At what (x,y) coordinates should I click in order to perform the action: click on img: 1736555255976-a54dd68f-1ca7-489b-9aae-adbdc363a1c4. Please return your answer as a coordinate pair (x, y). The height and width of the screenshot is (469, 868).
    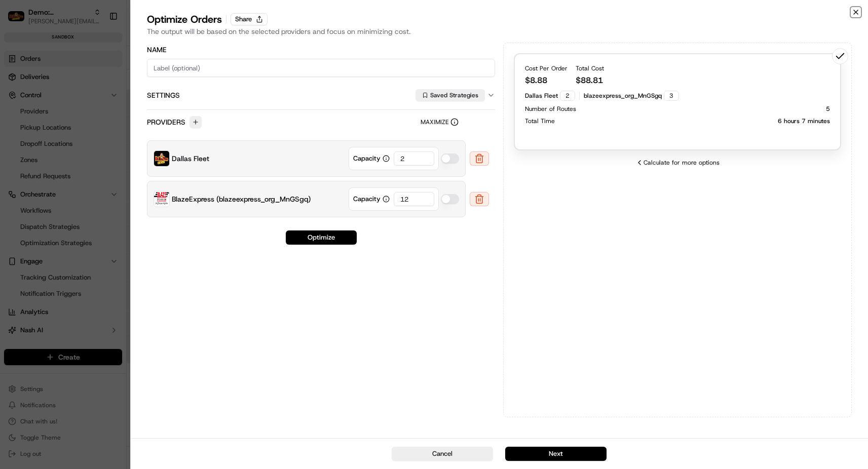
    Looking at the image, I should click on (19, 106).